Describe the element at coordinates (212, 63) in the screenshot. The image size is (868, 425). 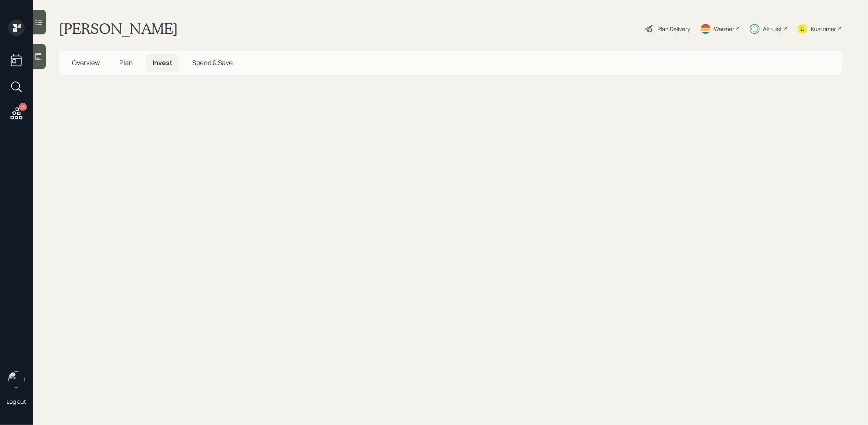
I see `span: Spend & Save` at that location.